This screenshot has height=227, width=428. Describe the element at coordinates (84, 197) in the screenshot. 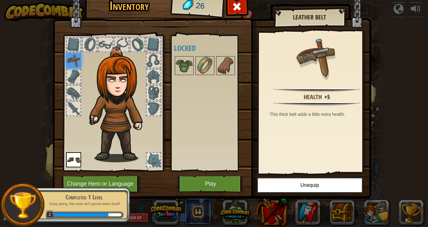

I see `div: Completed 1 Level` at that location.